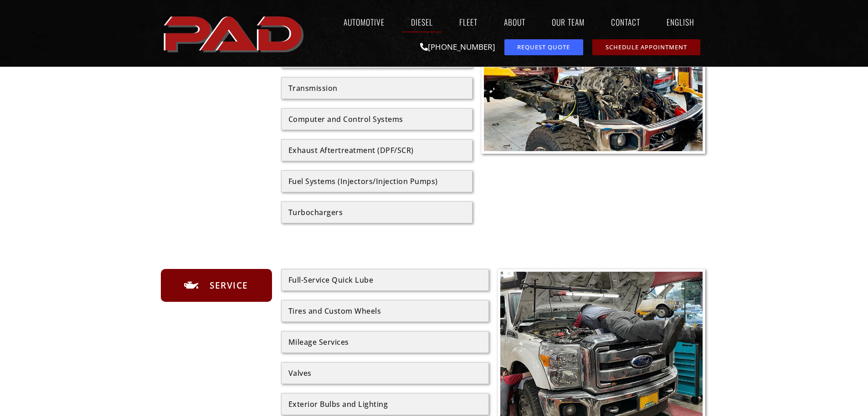  What do you see at coordinates (364, 22) in the screenshot?
I see `a: Automotive` at bounding box center [364, 22].